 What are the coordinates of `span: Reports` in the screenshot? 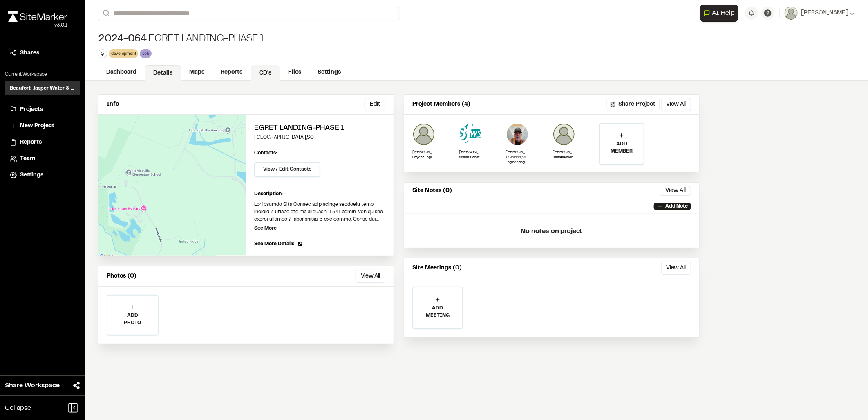 It's located at (31, 143).